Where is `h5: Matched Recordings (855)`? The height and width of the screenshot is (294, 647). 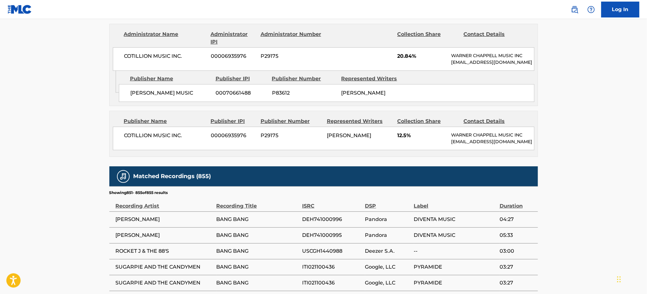
h5: Matched Recordings (855) is located at coordinates (172, 176).